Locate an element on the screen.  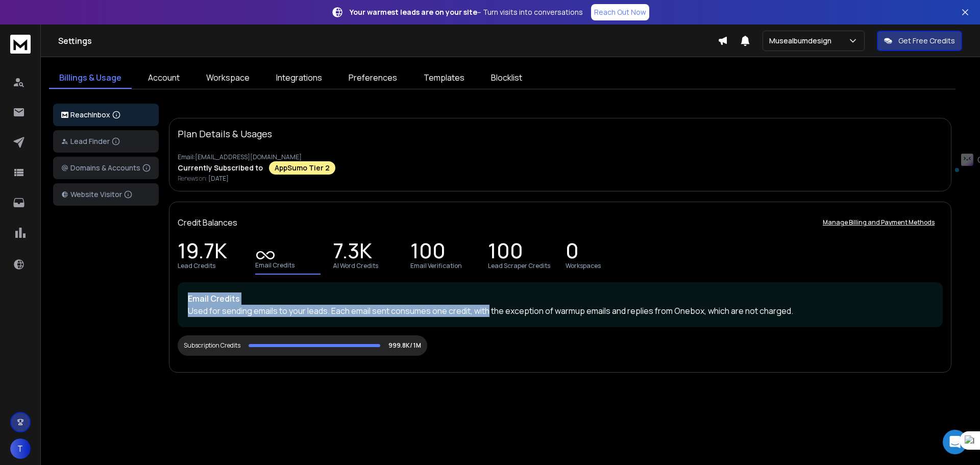
span: T is located at coordinates (20, 449).